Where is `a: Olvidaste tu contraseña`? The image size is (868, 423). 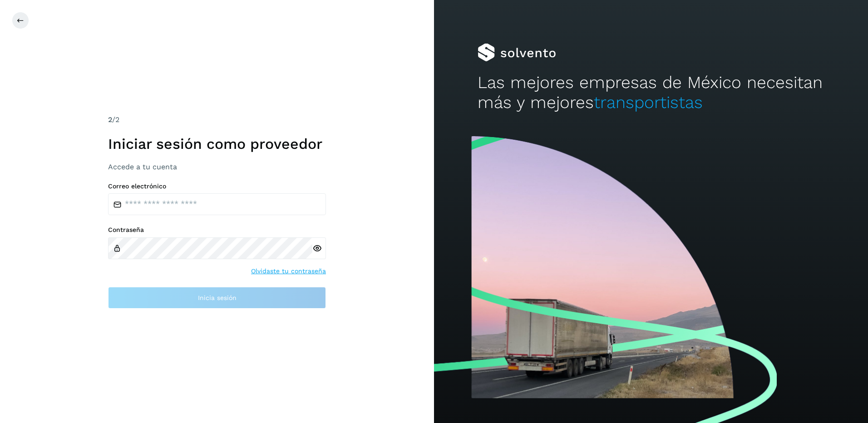 a: Olvidaste tu contraseña is located at coordinates (289, 271).